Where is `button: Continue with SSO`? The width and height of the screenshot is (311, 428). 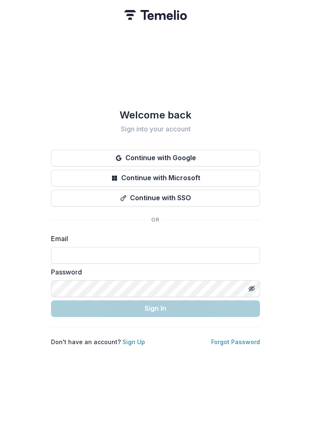
button: Continue with SSO is located at coordinates (155, 198).